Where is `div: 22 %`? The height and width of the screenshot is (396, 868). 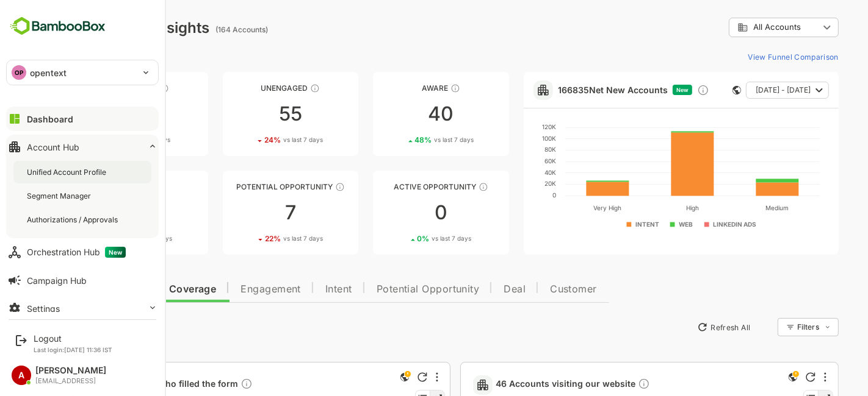 div: 22 % is located at coordinates (251, 238).